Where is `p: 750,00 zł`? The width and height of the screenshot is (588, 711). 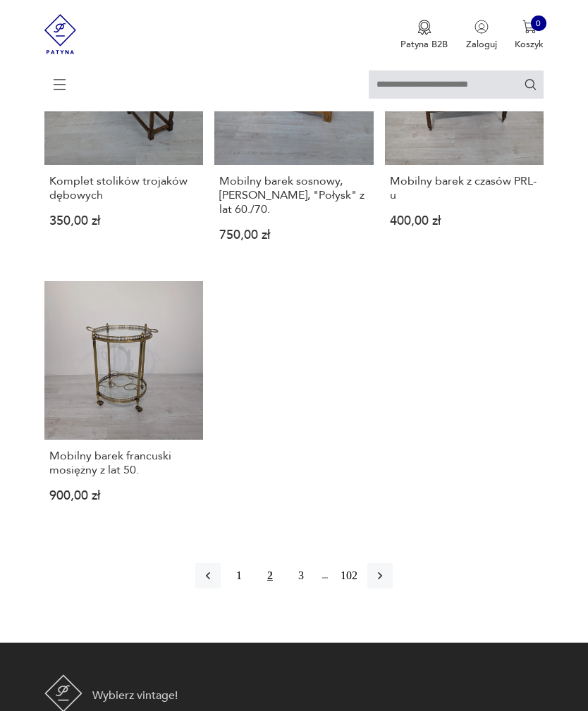
p: 750,00 zł is located at coordinates (293, 236).